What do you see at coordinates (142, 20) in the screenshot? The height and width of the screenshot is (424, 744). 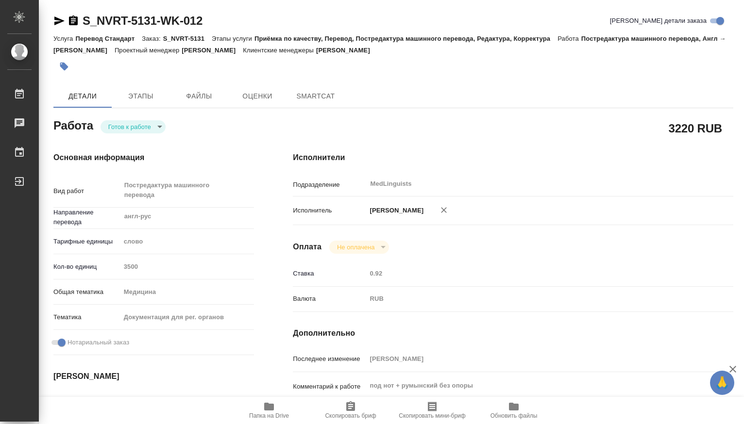 I see `a: S_NVRT-5131-WK-012` at bounding box center [142, 20].